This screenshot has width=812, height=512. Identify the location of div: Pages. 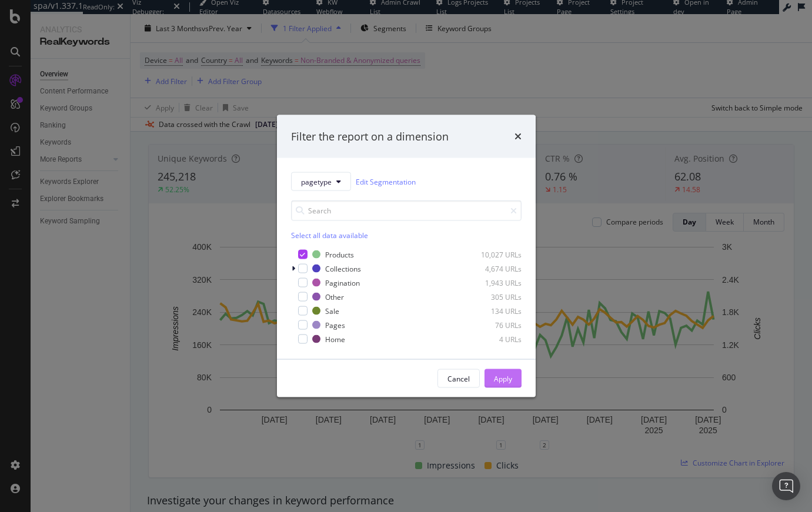
(335, 324).